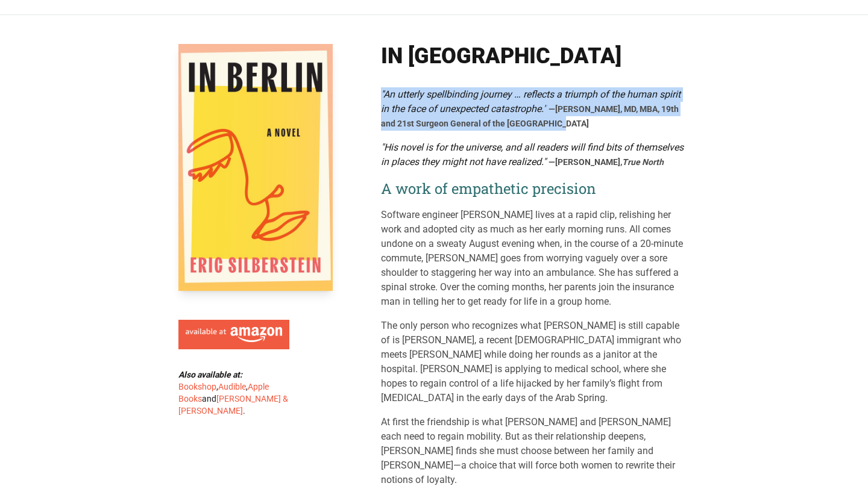  What do you see at coordinates (232, 387) in the screenshot?
I see `a: Audible` at bounding box center [232, 387].